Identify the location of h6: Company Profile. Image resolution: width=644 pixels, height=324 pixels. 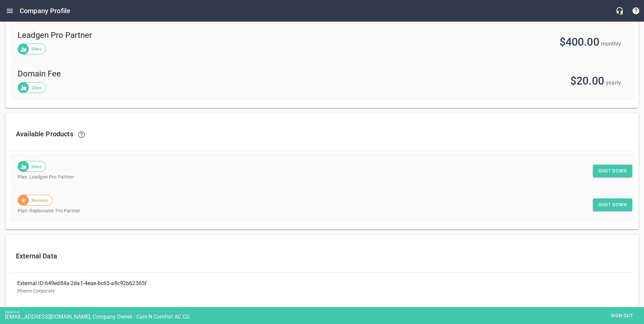
(45, 11).